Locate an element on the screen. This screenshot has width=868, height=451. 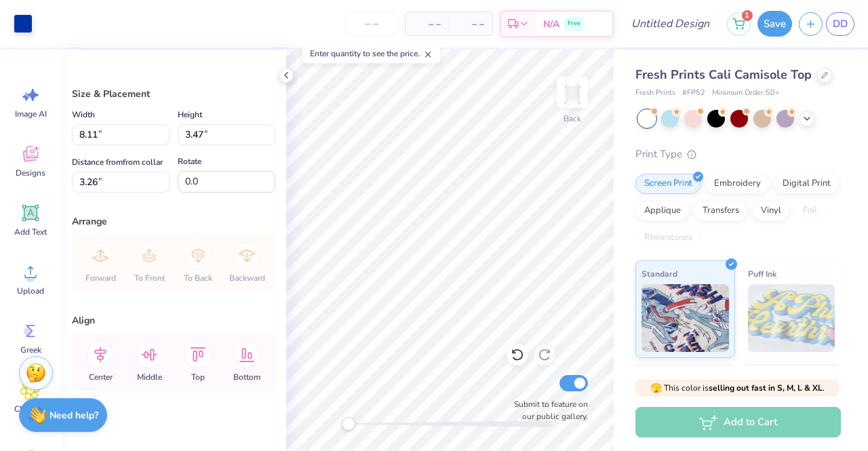
img: Back is located at coordinates (573, 92).